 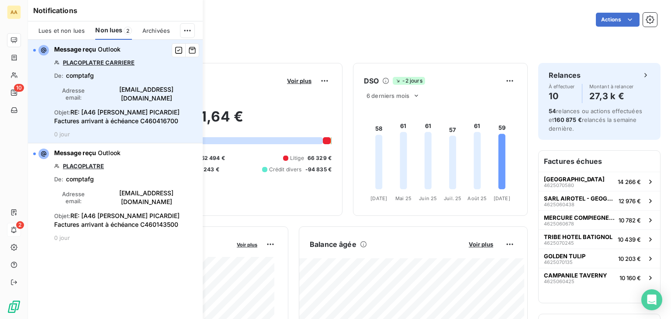 What do you see at coordinates (580, 198) in the screenshot?
I see `span: SARL AIROTEL - GEOGRAPHOTEL` at bounding box center [580, 198].